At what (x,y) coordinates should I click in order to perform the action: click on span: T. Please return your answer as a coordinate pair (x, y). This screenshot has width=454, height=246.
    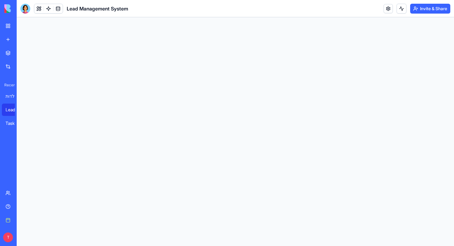
    Looking at the image, I should click on (8, 238).